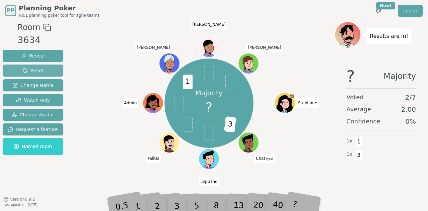 The image size is (428, 211). I want to click on span: No.1 planning poker tool for agile teams, so click(59, 15).